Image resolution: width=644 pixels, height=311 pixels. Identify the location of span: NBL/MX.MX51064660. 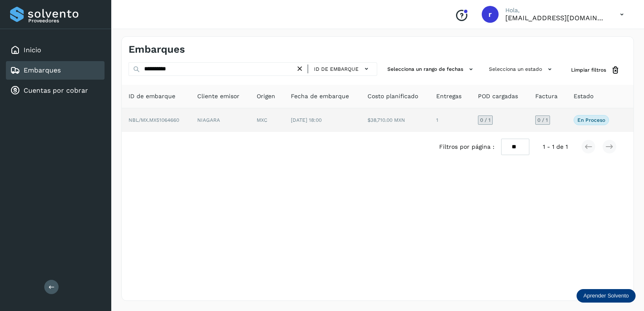
(154, 120).